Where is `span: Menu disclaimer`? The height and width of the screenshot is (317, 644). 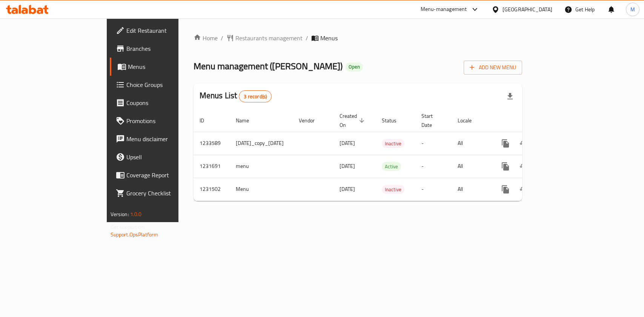
span: Menu disclaimer is located at coordinates (167, 139).